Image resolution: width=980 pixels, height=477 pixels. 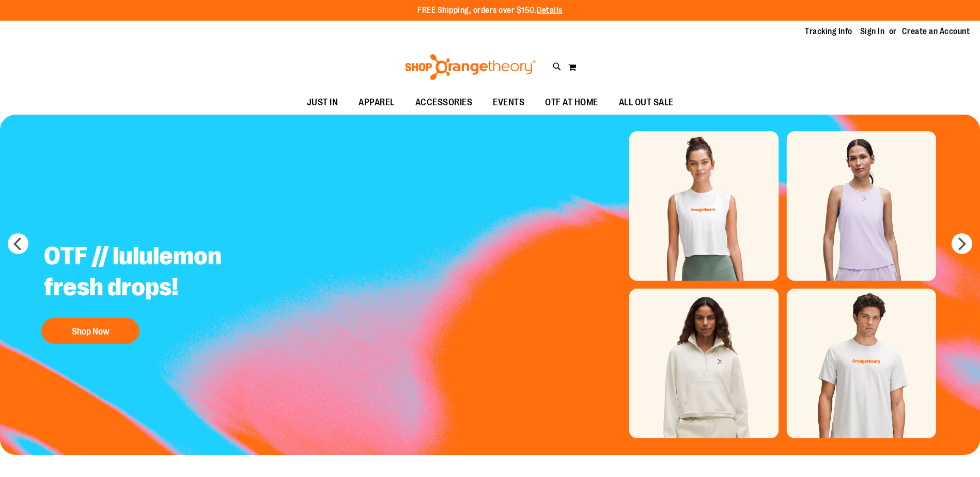 What do you see at coordinates (508, 102) in the screenshot?
I see `span: EVENTS` at bounding box center [508, 102].